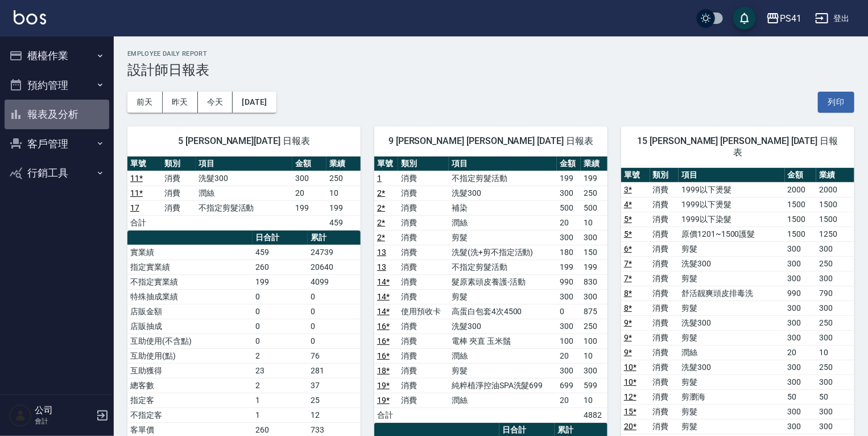  Describe the element at coordinates (744, 18) in the screenshot. I see `button: save` at that location.